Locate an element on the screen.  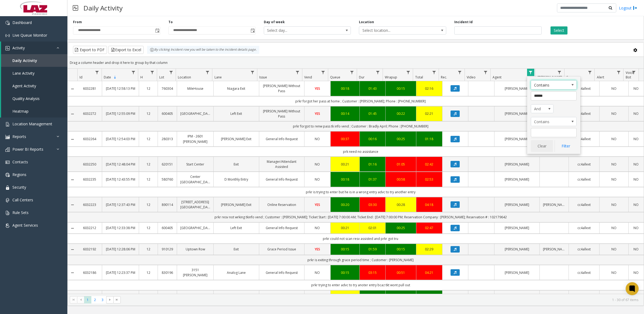
a: 6032281 is located at coordinates (90, 88).